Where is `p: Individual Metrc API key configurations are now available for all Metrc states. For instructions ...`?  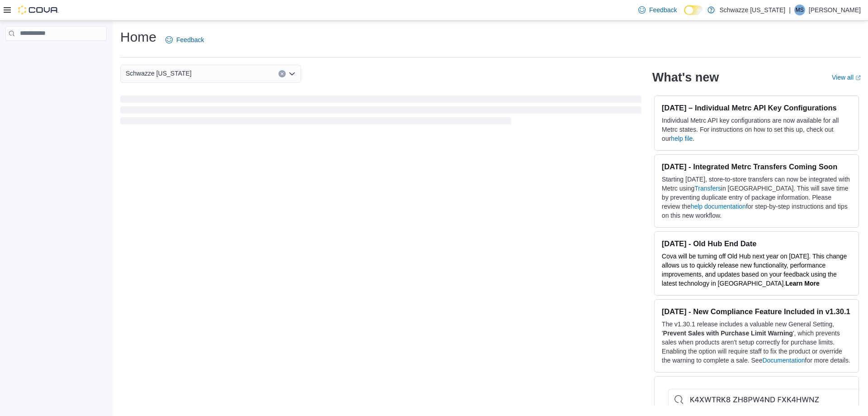 p: Individual Metrc API key configurations are now available for all Metrc states. For instructions ... is located at coordinates (756, 130).